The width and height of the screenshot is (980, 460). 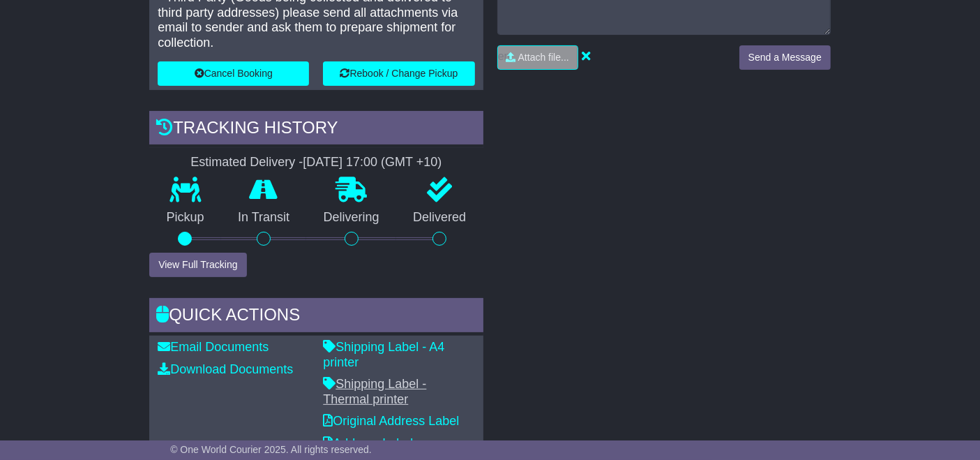 What do you see at coordinates (375, 392) in the screenshot?
I see `a: Shipping Label - Thermal printer` at bounding box center [375, 392].